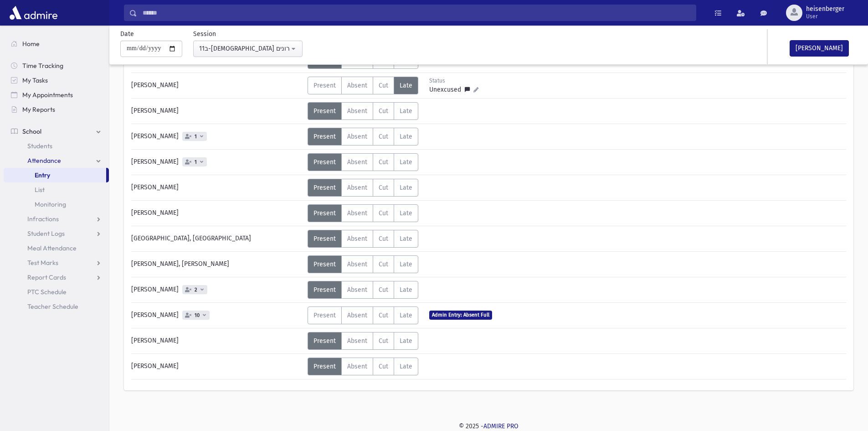  I want to click on a: Time Tracking, so click(56, 66).